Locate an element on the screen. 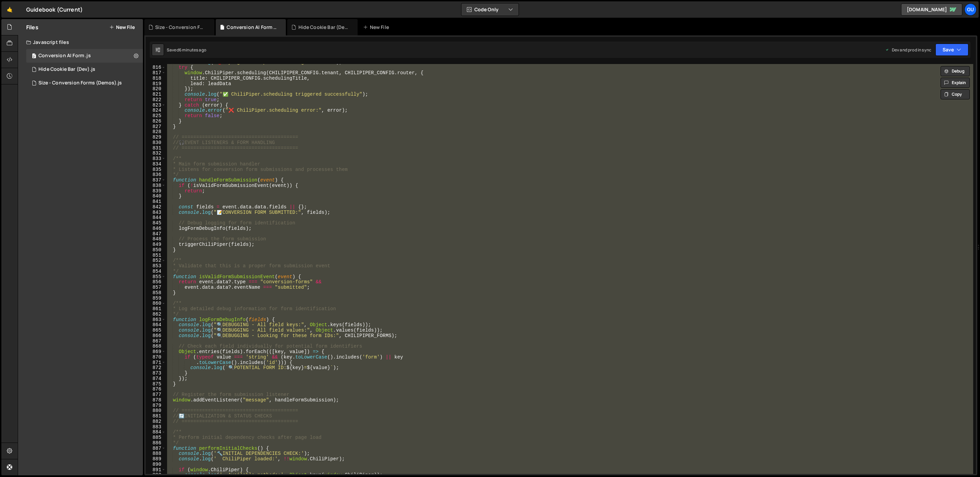 The width and height of the screenshot is (980, 477). div: 831 is located at coordinates (155, 148).